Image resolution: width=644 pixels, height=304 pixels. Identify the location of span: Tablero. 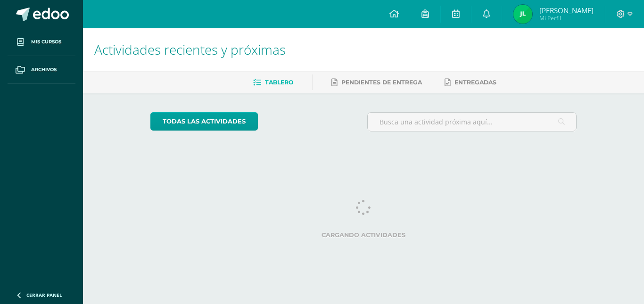
(279, 82).